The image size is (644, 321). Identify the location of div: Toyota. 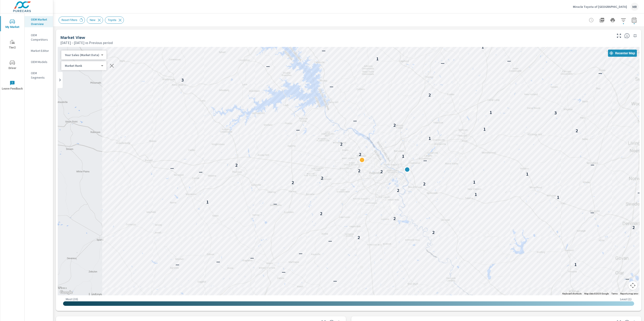
(114, 20).